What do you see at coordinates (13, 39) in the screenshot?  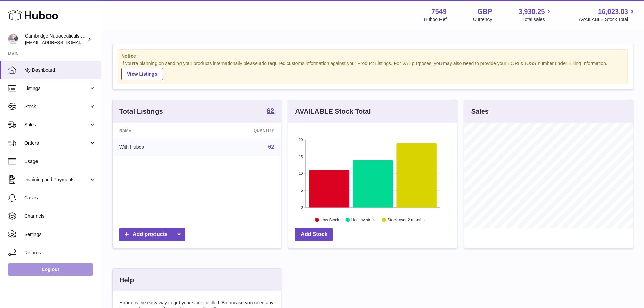 I see `img: qvc@camnutra.com` at bounding box center [13, 39].